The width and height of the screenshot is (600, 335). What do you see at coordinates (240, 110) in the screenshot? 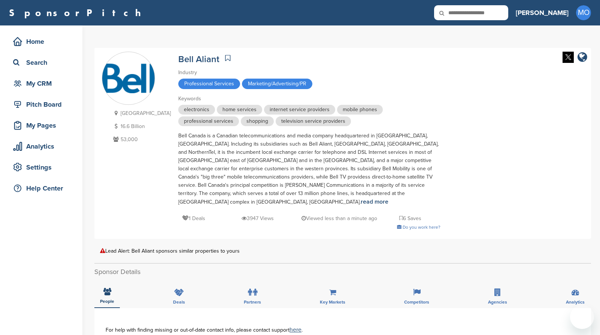
I see `span: home services` at bounding box center [240, 110].